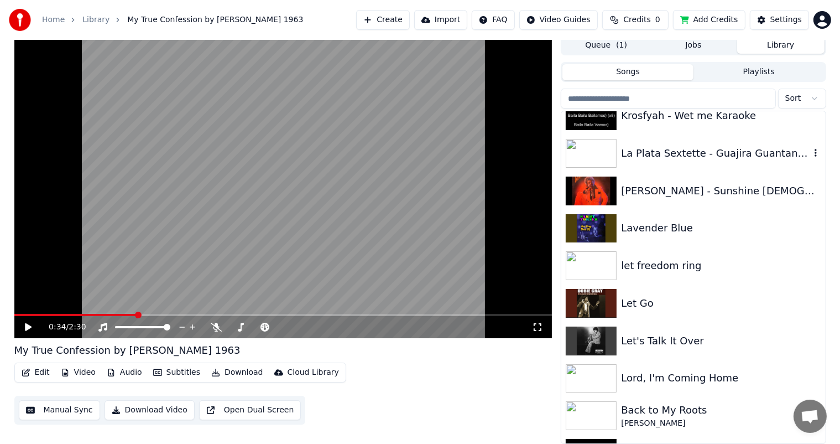 The height and width of the screenshot is (444, 840). Describe the element at coordinates (53, 20) in the screenshot. I see `a: Home` at that location.